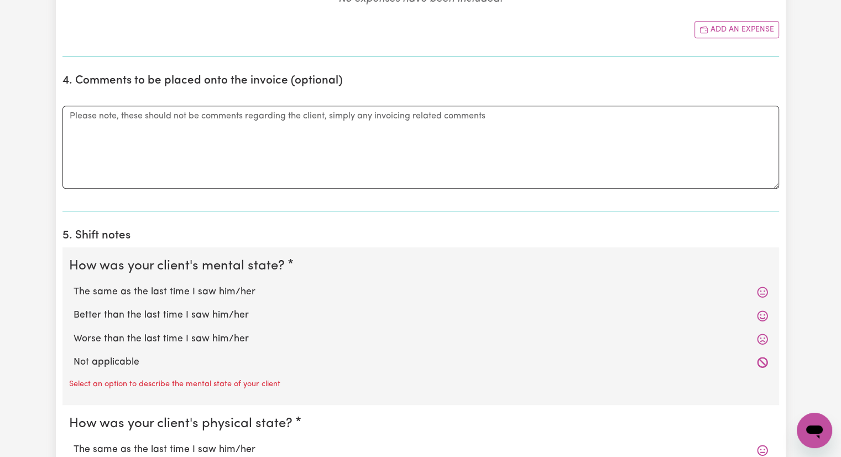 The width and height of the screenshot is (841, 457). What do you see at coordinates (736, 29) in the screenshot?
I see `button: Add another expense` at bounding box center [736, 29].